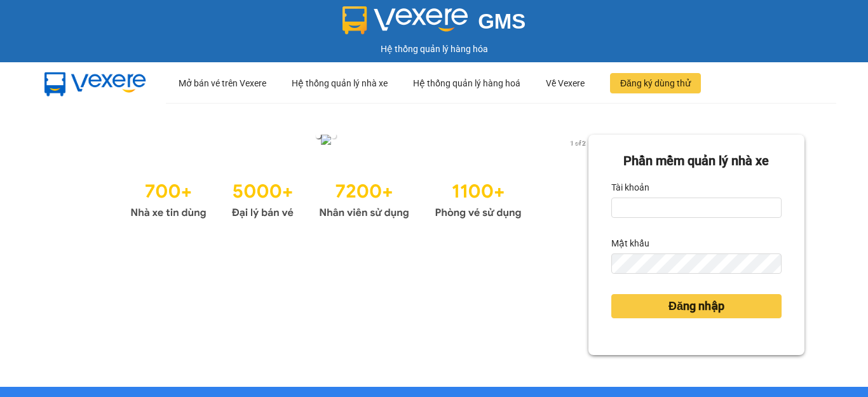 Image resolution: width=868 pixels, height=397 pixels. I want to click on div: Hệ thống quản lý hàng hóa, so click(434, 49).